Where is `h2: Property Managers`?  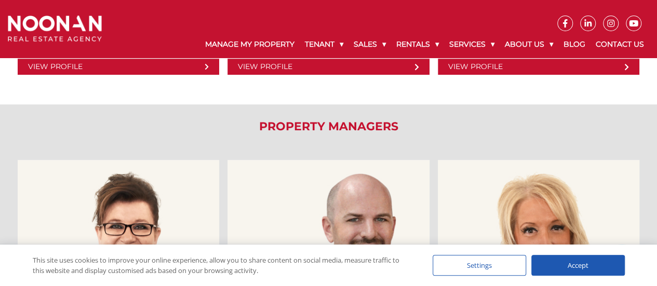 h2: Property Managers is located at coordinates (328, 127).